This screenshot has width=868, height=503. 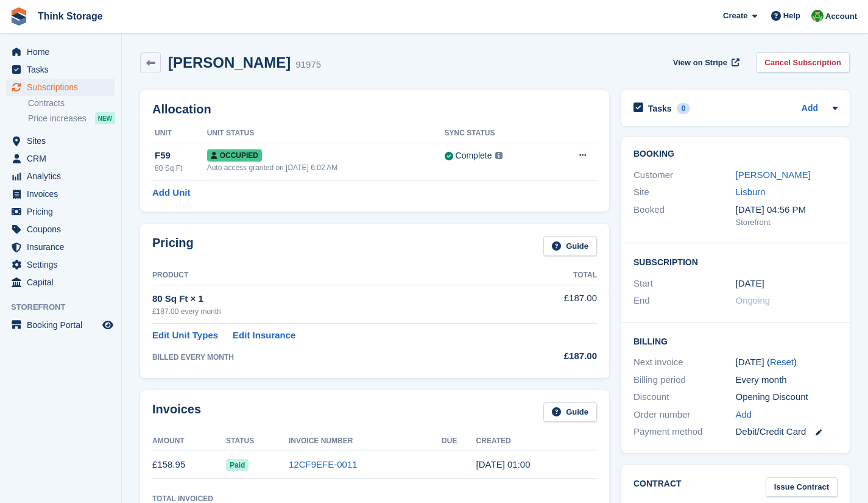 I want to click on a: Contracts, so click(x=71, y=103).